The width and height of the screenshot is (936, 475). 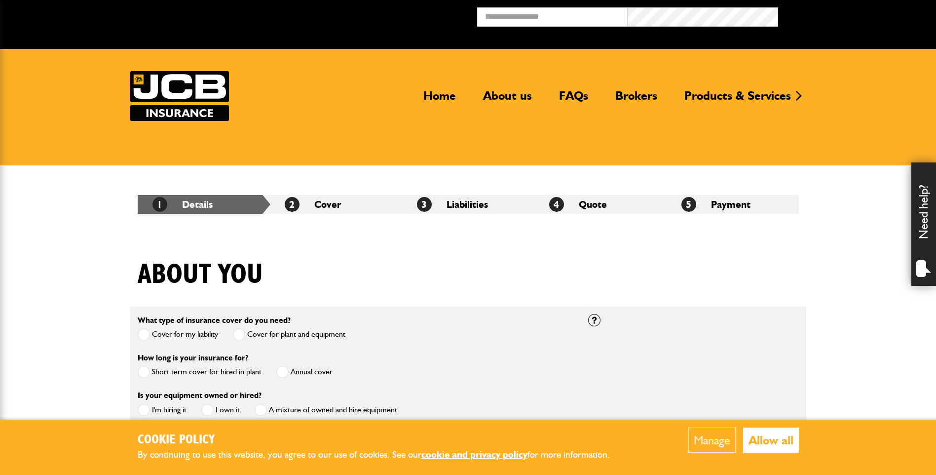 I want to click on label: A mixture of owned and hire equipment, so click(x=326, y=410).